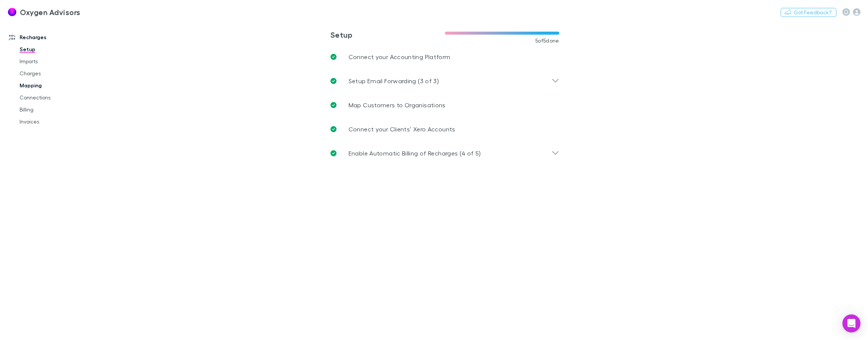  Describe the element at coordinates (388, 35) in the screenshot. I see `h3: Setup` at that location.